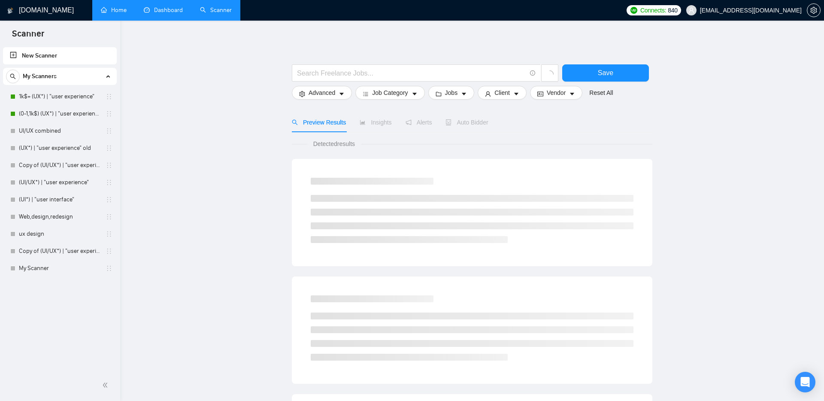 The height and width of the screenshot is (401, 824). Describe the element at coordinates (634, 10) in the screenshot. I see `img: upwork-logo.png` at that location.